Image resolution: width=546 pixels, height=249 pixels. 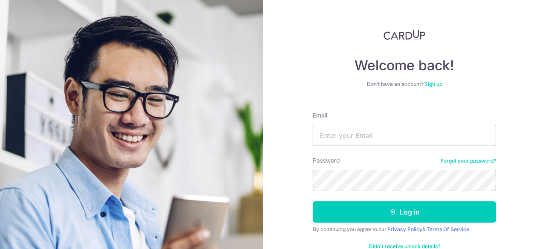 I want to click on a: Privacy Policy, so click(x=405, y=229).